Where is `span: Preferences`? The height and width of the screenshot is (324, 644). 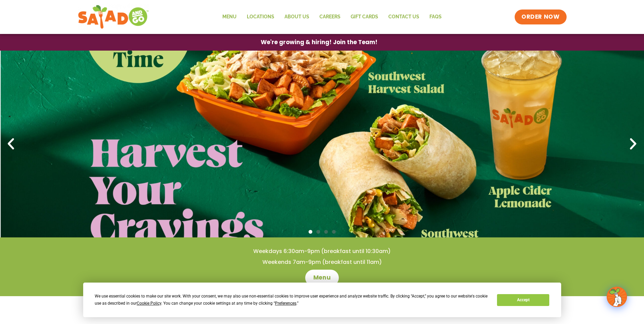 span: Preferences is located at coordinates (285, 303).